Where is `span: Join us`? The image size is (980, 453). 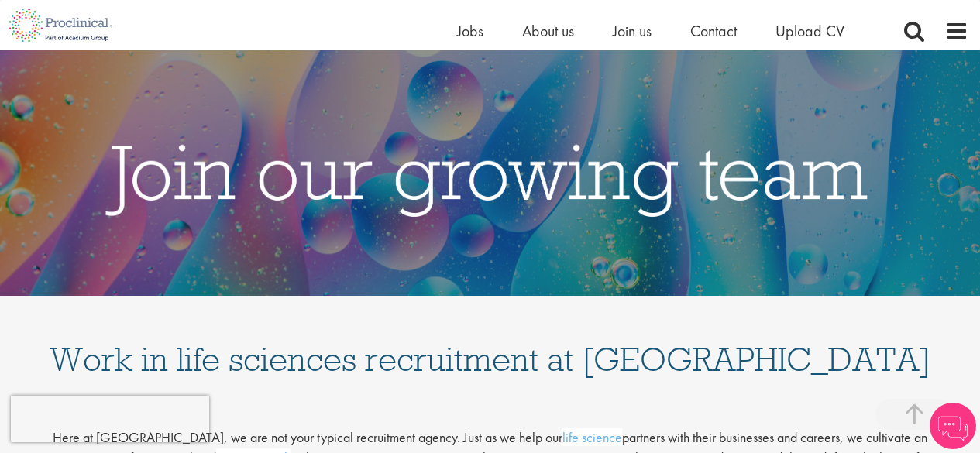
span: Join us is located at coordinates (632, 31).